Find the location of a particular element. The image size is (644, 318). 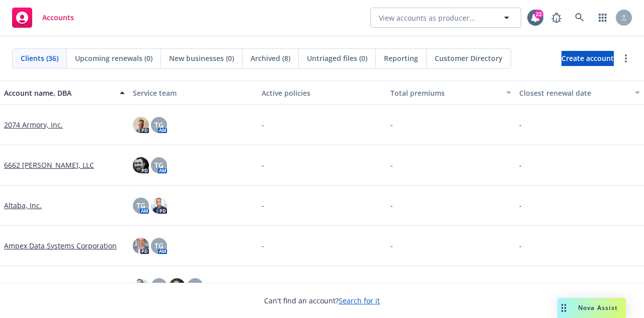

a: Search is located at coordinates (580, 18).